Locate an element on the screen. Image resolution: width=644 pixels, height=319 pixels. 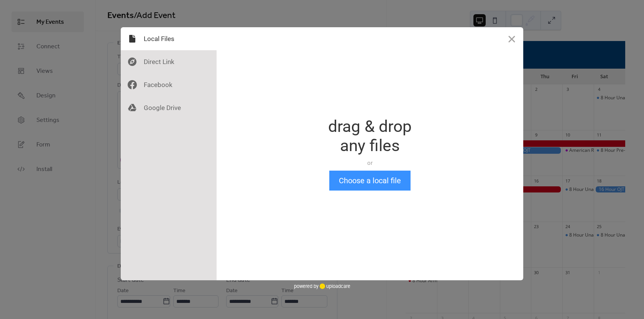
div: or is located at coordinates (370, 163).